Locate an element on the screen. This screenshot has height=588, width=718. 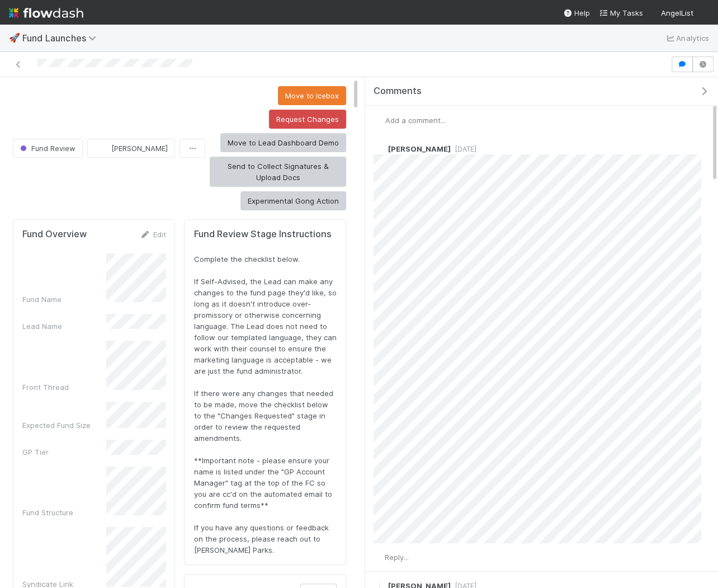
span: Add a comment... is located at coordinates (415, 120).